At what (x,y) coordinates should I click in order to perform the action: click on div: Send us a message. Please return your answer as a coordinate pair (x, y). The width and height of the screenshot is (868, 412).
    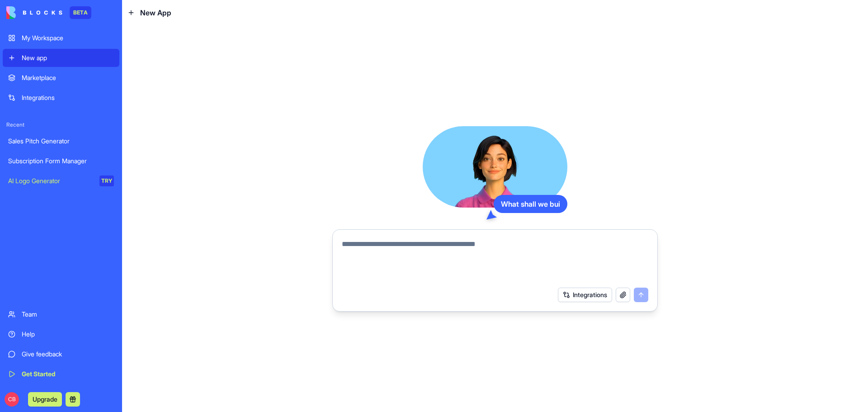
    Looking at the image, I should click on (84, 119).